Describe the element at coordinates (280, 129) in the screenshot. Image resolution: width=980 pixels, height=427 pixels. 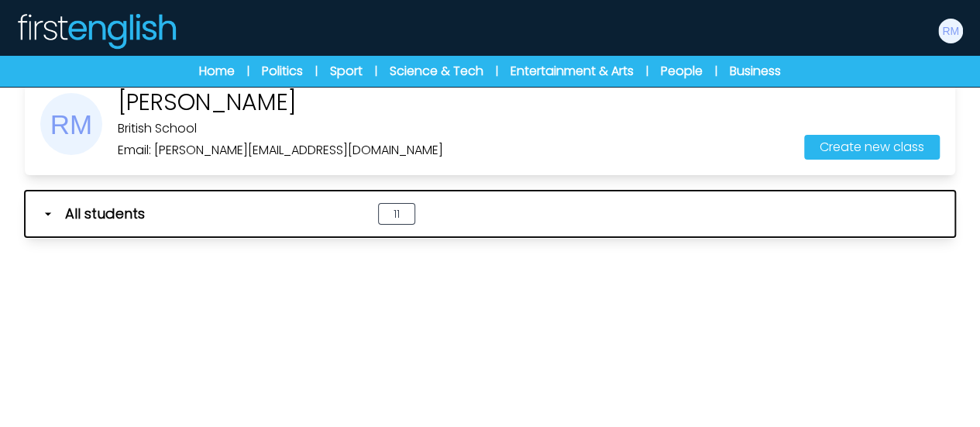
I see `p: British School` at that location.